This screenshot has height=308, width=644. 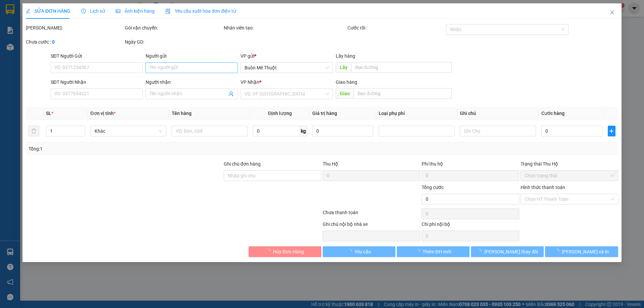 I want to click on span: Lấy hàng, so click(x=345, y=56).